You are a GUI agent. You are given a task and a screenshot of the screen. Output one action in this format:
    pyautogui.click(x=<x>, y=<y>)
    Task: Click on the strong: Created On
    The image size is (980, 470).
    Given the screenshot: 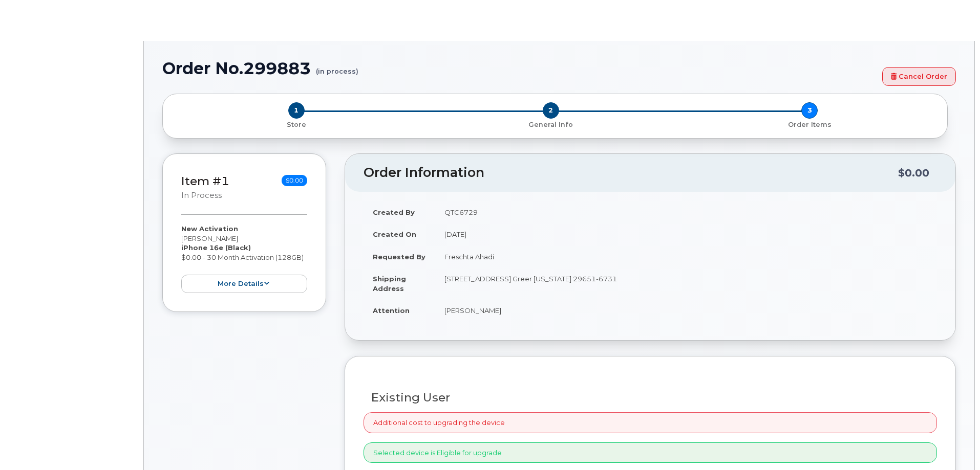 What is the action you would take?
    pyautogui.click(x=394, y=235)
    